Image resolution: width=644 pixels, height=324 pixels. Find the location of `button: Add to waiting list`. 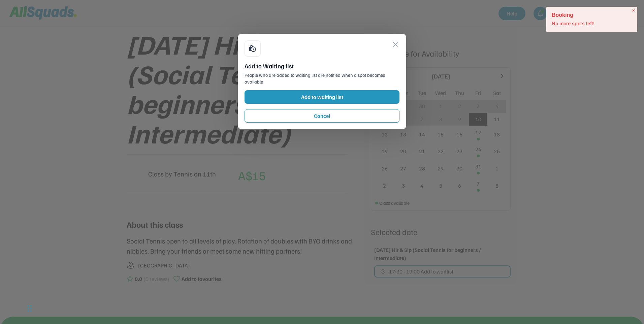

button: Add to waiting list is located at coordinates (322, 97).